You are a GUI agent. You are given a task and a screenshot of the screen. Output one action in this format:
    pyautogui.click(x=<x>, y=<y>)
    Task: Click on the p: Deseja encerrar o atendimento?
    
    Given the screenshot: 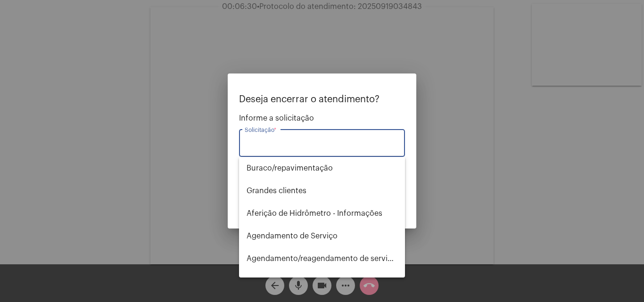 What is the action you would take?
    pyautogui.click(x=322, y=100)
    